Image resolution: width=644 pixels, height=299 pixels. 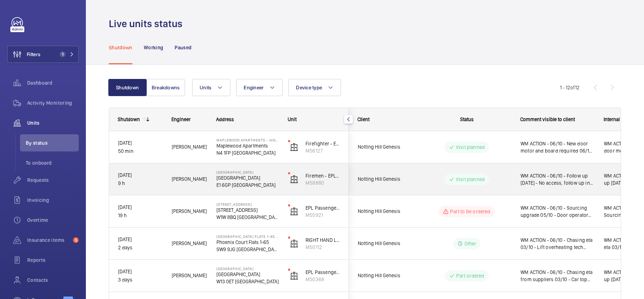 I want to click on button: Breakdowns, so click(x=166, y=88).